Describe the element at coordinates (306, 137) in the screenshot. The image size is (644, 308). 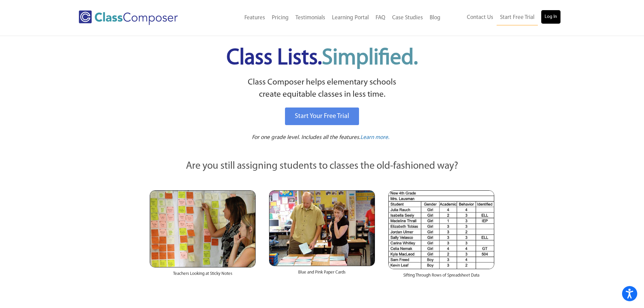
I see `span: For one grade level. Includes all the features.` at that location.